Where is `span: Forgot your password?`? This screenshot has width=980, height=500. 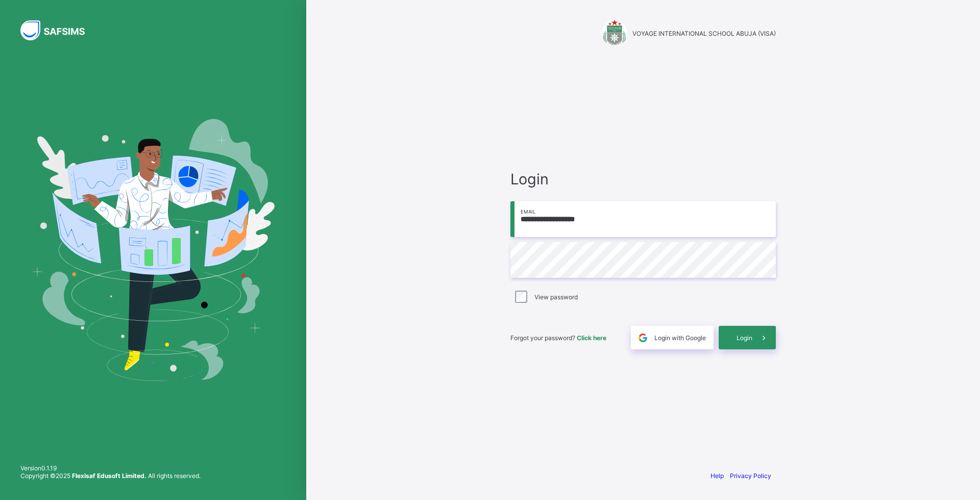 span: Forgot your password? is located at coordinates (558, 337).